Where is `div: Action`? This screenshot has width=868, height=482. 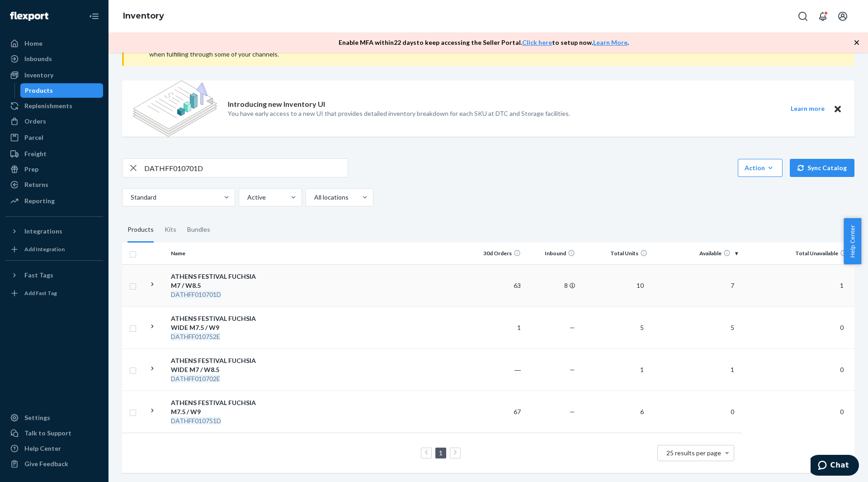
div: Action is located at coordinates (760, 168).